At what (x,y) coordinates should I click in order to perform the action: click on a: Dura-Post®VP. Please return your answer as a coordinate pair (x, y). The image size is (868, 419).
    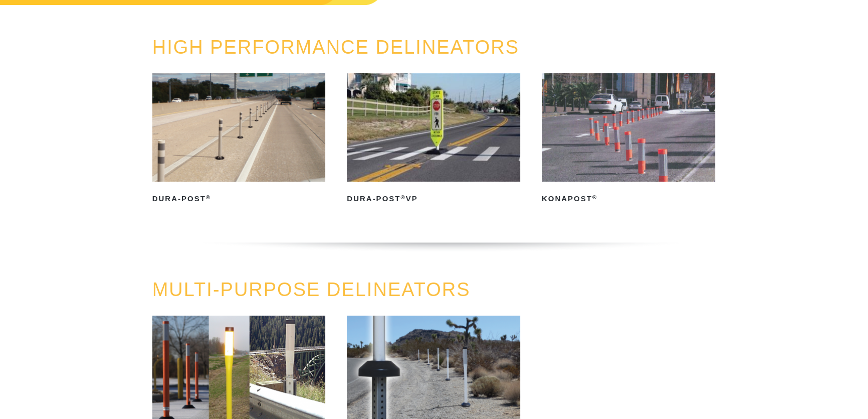
    Looking at the image, I should click on (433, 140).